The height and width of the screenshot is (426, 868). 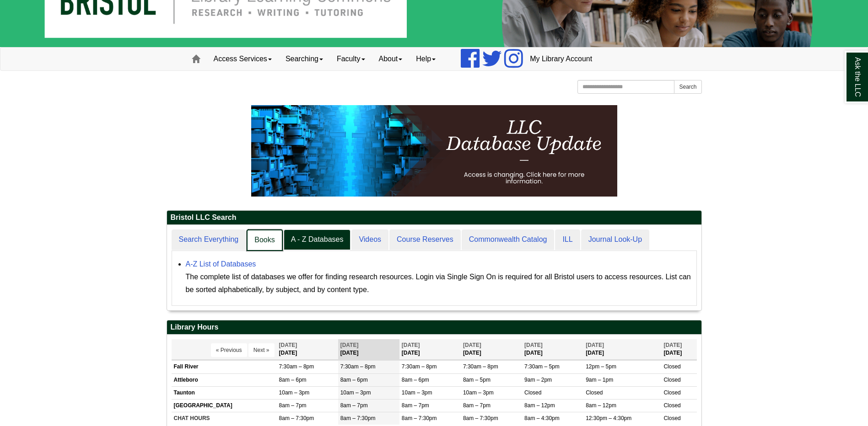 What do you see at coordinates (425, 239) in the screenshot?
I see `a: Course Reserves` at bounding box center [425, 239].